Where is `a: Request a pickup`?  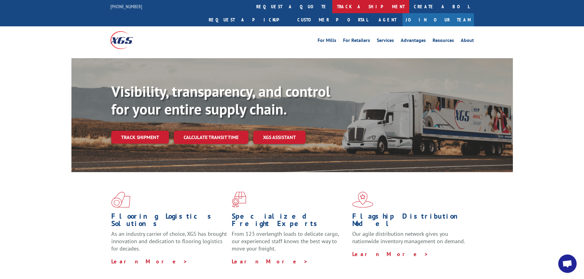 a: Request a pickup is located at coordinates (248, 20).